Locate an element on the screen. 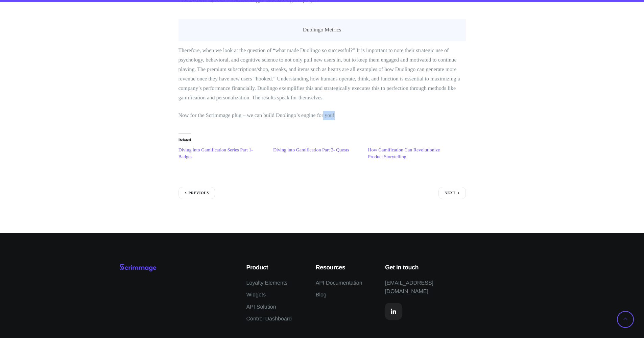 This screenshot has height=338, width=644. h5: Resources is located at coordinates (345, 268).